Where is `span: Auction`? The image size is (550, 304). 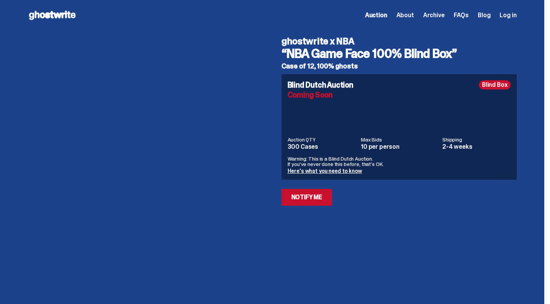
span: Auction is located at coordinates (376, 15).